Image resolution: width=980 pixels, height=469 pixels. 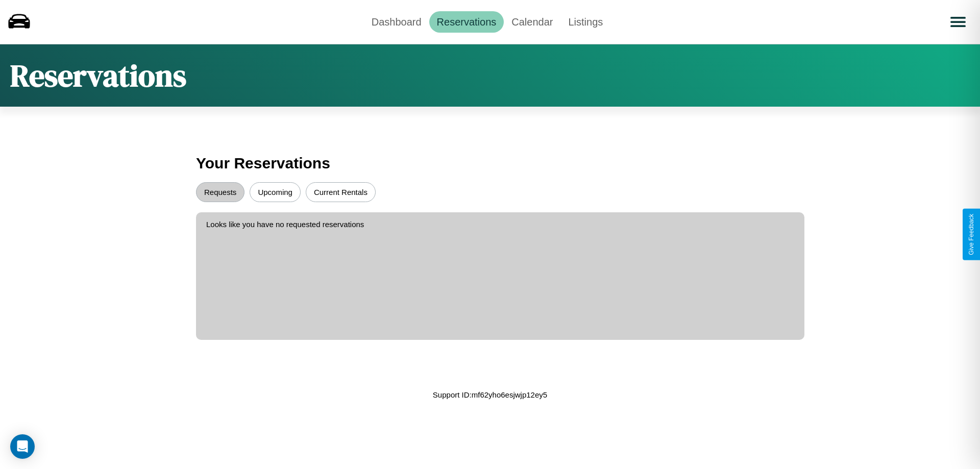 I want to click on p: Support ID: mf62yho6esjwjp12ey5, so click(x=490, y=394).